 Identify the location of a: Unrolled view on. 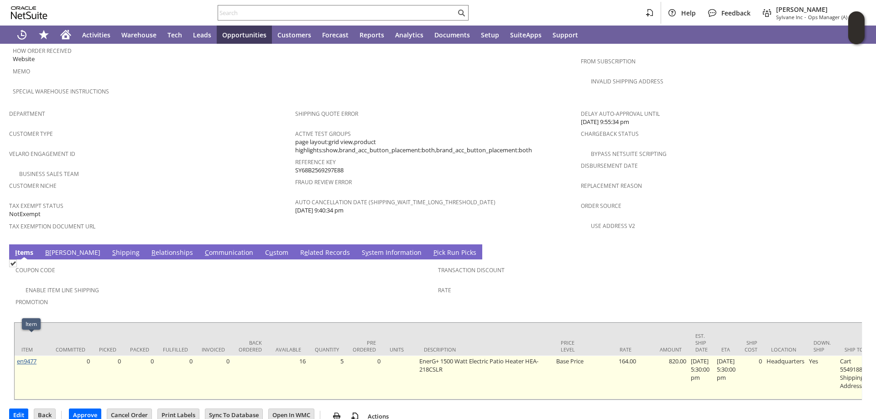
(856, 252).